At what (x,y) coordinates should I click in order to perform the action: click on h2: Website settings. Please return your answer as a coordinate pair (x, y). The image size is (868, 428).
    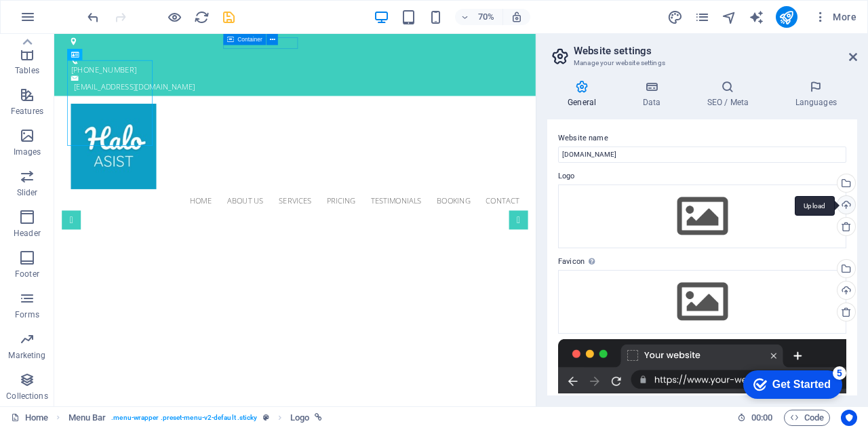
    Looking at the image, I should click on (716, 51).